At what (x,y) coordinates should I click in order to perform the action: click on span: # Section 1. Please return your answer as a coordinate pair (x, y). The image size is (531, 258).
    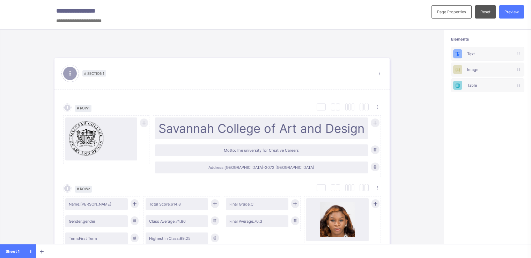
    Looking at the image, I should click on (94, 73).